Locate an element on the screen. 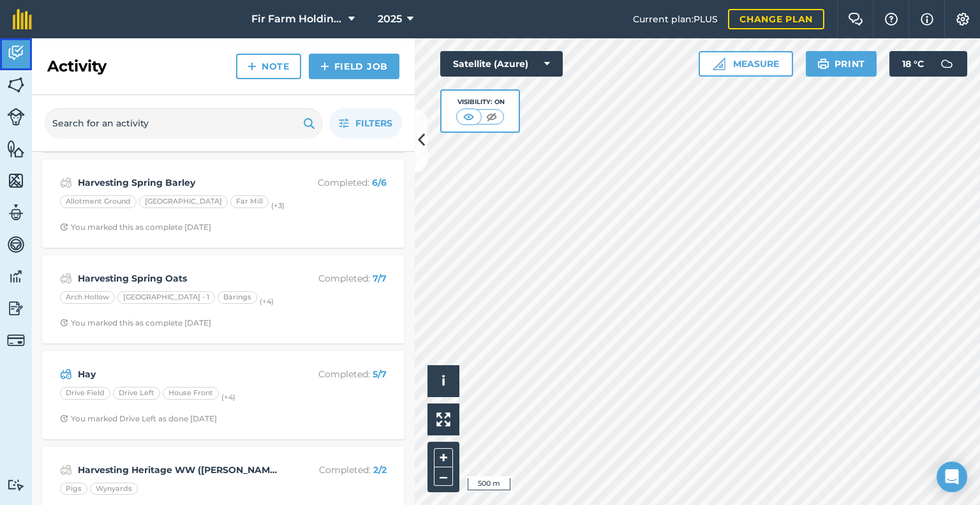 The image size is (980, 505). a: HayCompleted: 5/7Drive FieldDrive LeftHouse Front(+4)Clock with arrow pointing clockwiseYou marke... is located at coordinates (223, 395).